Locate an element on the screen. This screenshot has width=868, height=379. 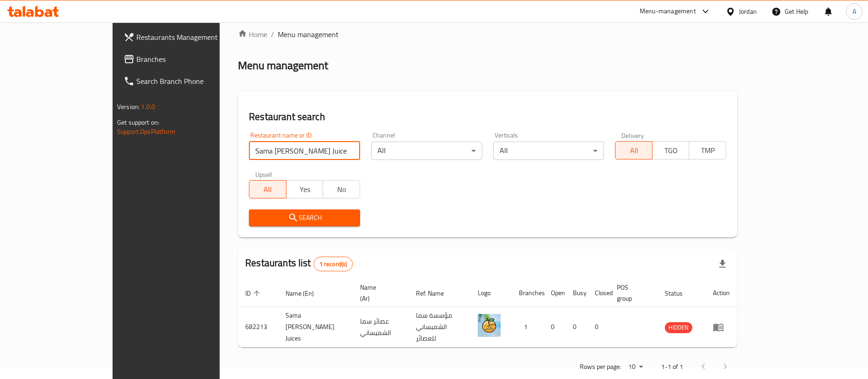
div: Export file is located at coordinates (723, 264).